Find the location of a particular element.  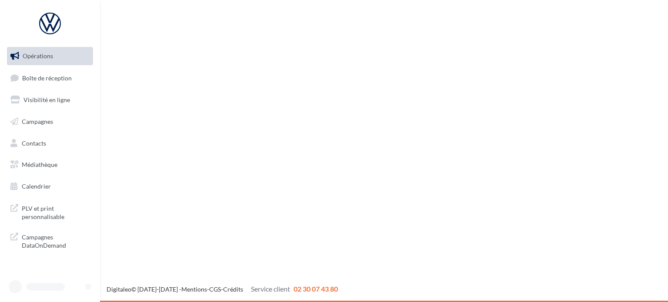

a: Campagnes DataOnDemand is located at coordinates (50, 241).